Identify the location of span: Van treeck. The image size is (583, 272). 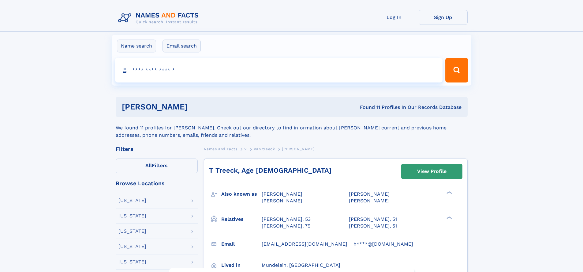
(264, 149).